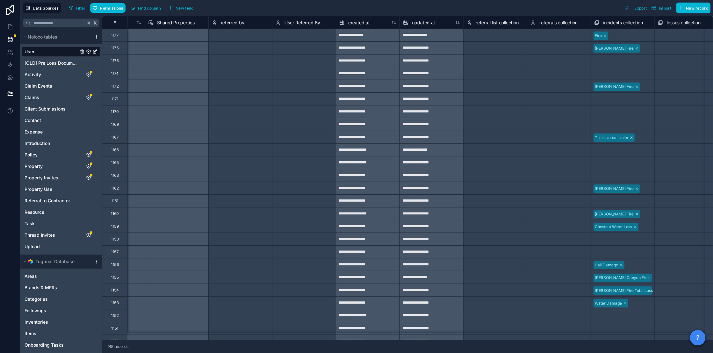 Image resolution: width=713 pixels, height=353 pixels. Describe the element at coordinates (61, 311) in the screenshot. I see `div: Followups` at that location.